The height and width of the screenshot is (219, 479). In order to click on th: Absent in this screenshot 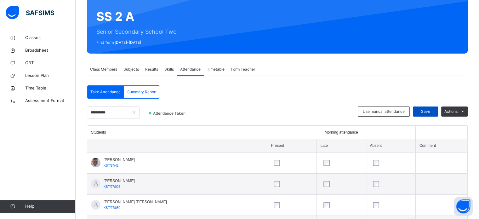, I will do `click(391, 146)`.